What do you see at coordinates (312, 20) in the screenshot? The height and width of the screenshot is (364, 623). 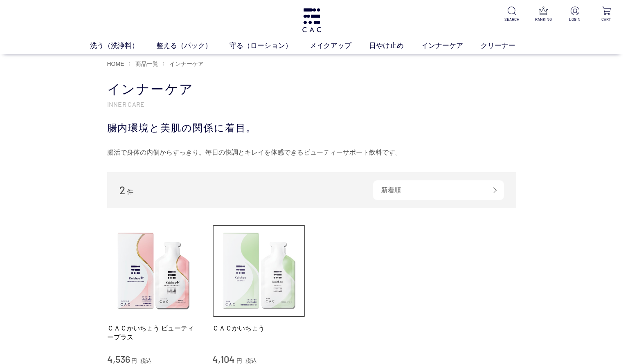 I see `img: logo` at bounding box center [312, 20].